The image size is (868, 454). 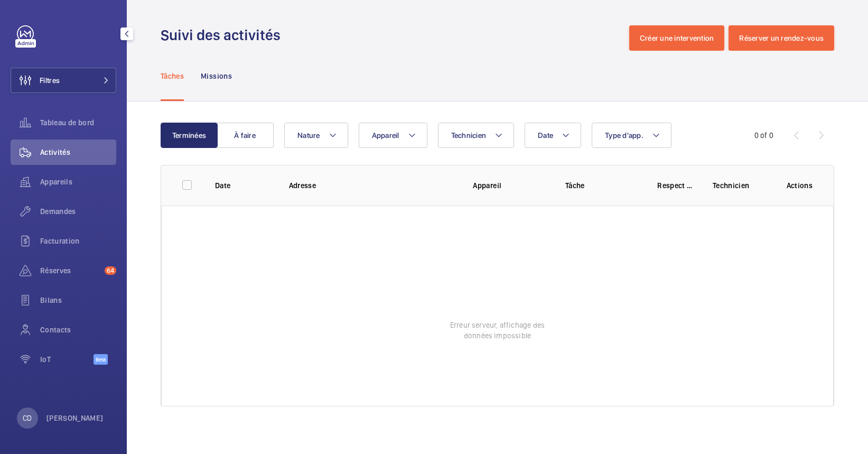 I want to click on div: 0 of 0, so click(x=764, y=135).